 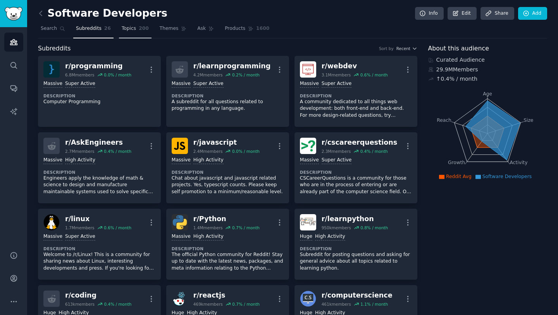 I want to click on a: Share, so click(x=497, y=14).